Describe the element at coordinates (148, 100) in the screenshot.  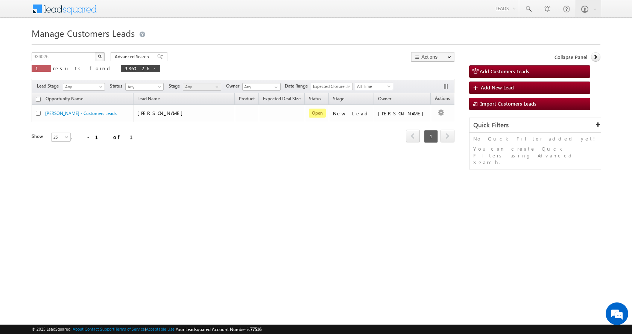
I see `span: Lead Name` at that location.